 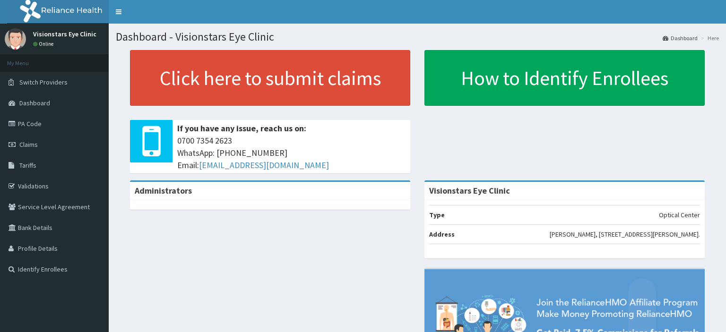 I want to click on span: Switch Providers, so click(x=44, y=82).